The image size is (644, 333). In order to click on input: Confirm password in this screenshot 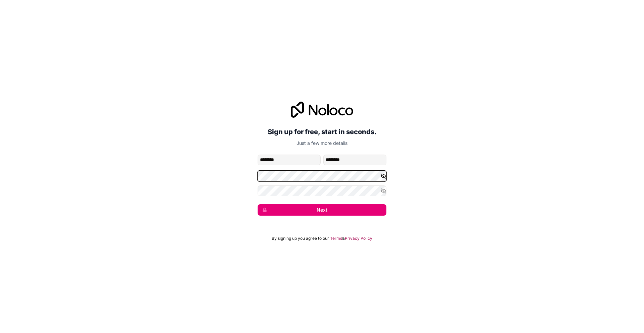, I will do `click(322, 191)`.